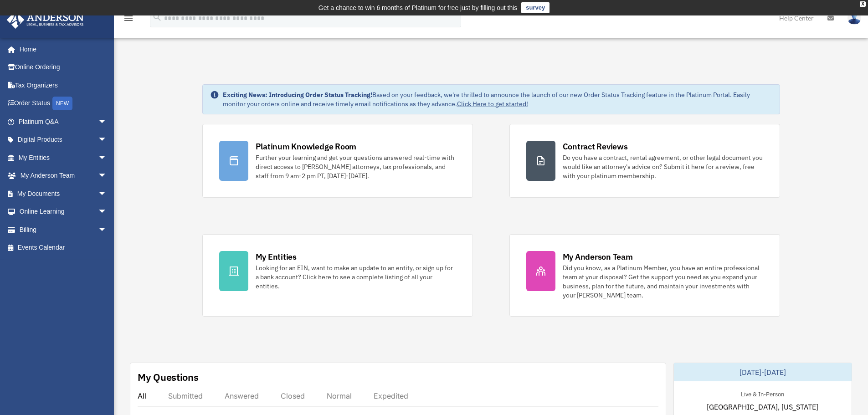 The image size is (868, 415). What do you see at coordinates (595, 146) in the screenshot?
I see `div: Contract Reviews` at bounding box center [595, 146].